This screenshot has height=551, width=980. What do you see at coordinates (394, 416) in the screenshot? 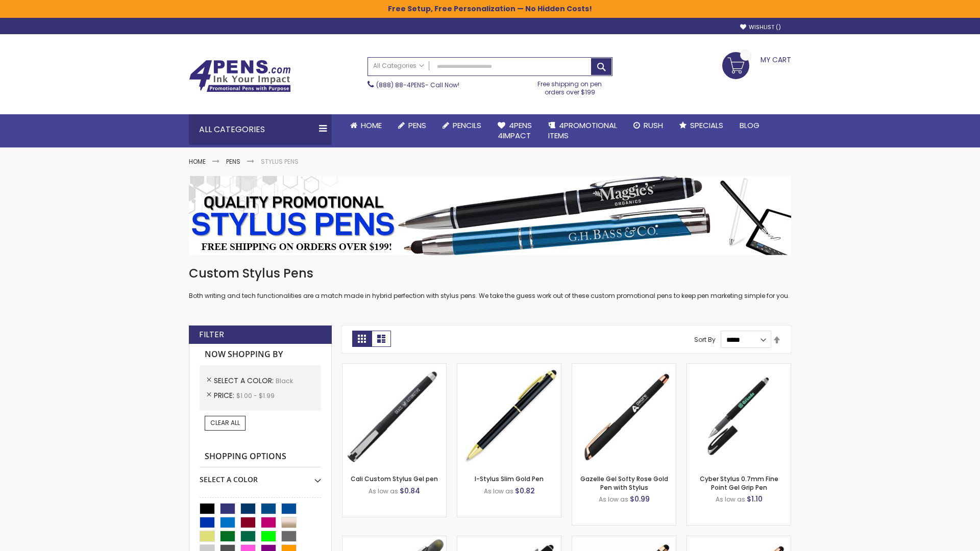
I see `img: Cali Custom Stylus Gel pen-Black` at bounding box center [394, 416].